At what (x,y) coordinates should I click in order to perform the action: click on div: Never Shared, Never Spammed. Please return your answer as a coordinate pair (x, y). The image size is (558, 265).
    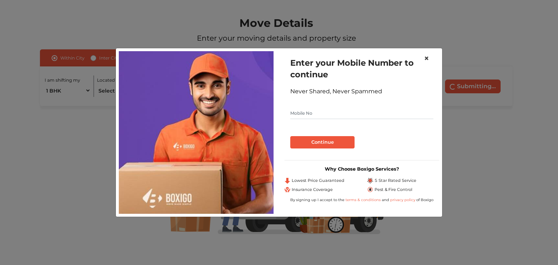
    Looking at the image, I should click on (362, 92).